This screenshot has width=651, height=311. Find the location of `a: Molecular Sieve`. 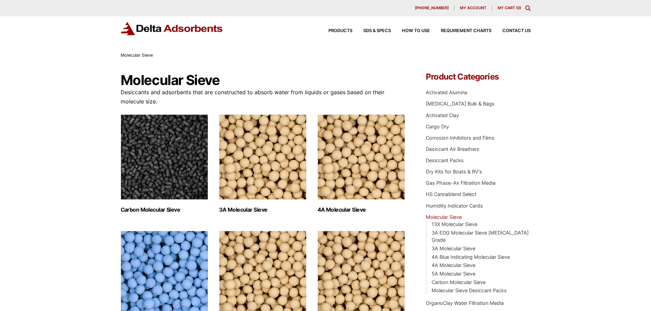

a: Molecular Sieve is located at coordinates (444, 217).